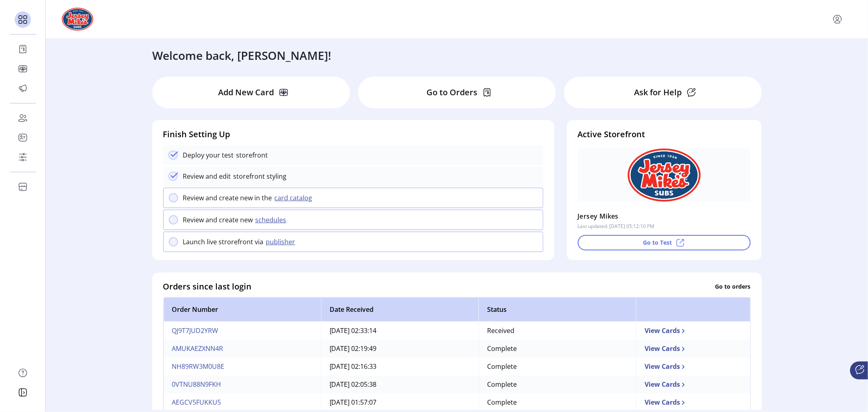 The width and height of the screenshot is (868, 412). I want to click on td: QJ9T7JUD2YRW, so click(243, 331).